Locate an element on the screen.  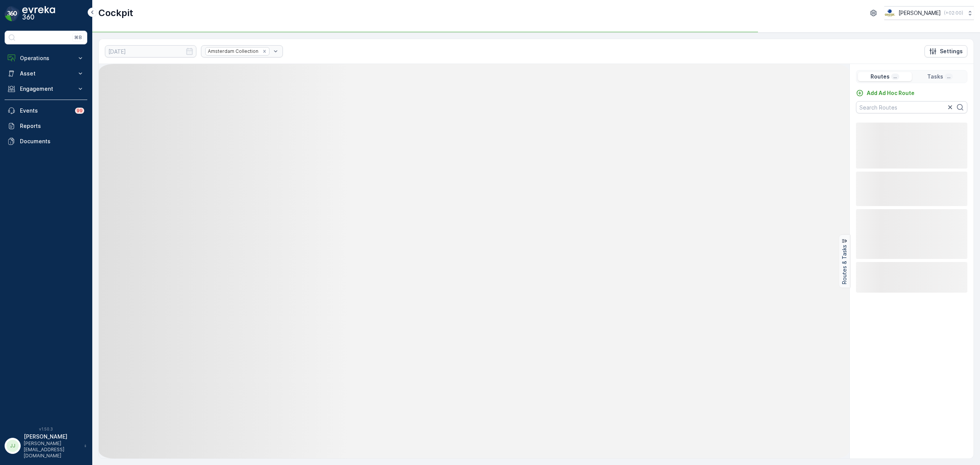
p: Events is located at coordinates (45, 111).